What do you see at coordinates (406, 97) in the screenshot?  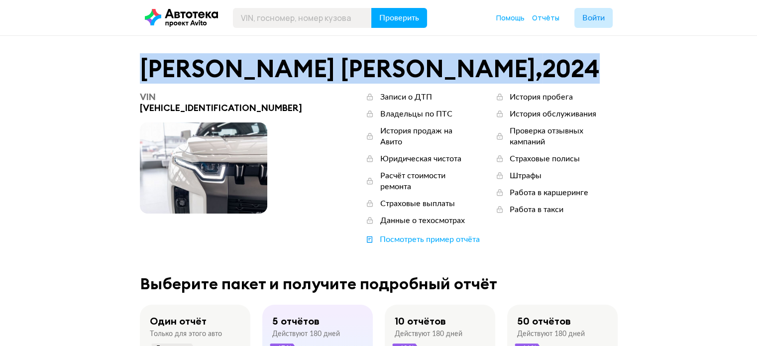 I see `div: Записи о ДТП` at bounding box center [406, 97].